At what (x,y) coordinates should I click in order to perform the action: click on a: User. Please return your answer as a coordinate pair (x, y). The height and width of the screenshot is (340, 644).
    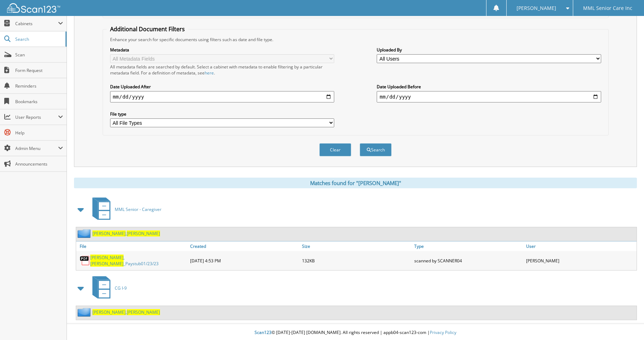
    Looking at the image, I should click on (580, 246).